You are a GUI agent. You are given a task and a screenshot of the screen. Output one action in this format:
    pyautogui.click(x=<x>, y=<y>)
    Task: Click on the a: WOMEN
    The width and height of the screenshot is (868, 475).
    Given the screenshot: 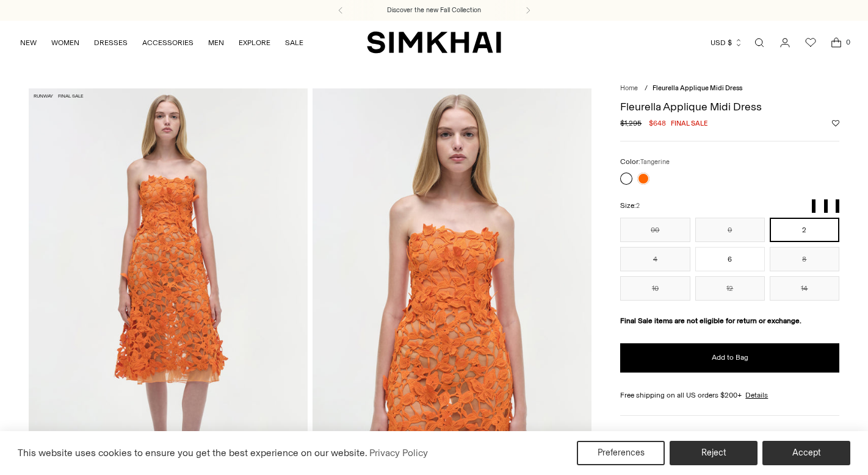 What is the action you would take?
    pyautogui.click(x=65, y=42)
    